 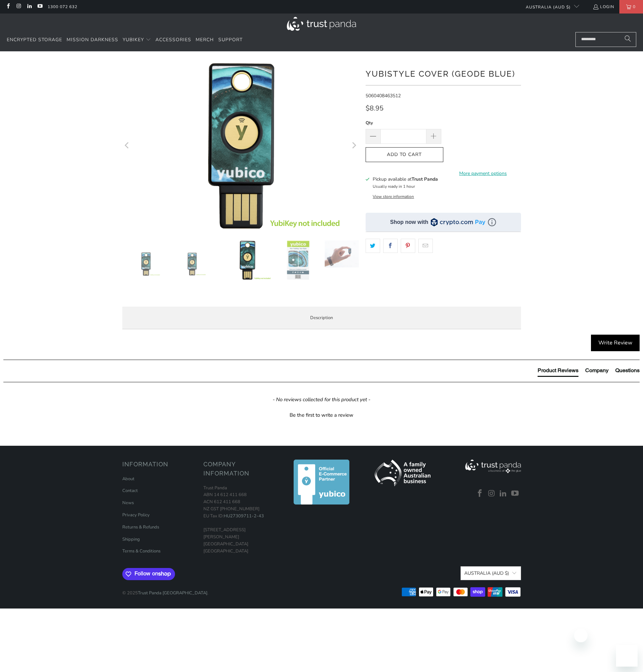 I want to click on span: Encrypted Storage, so click(x=34, y=40).